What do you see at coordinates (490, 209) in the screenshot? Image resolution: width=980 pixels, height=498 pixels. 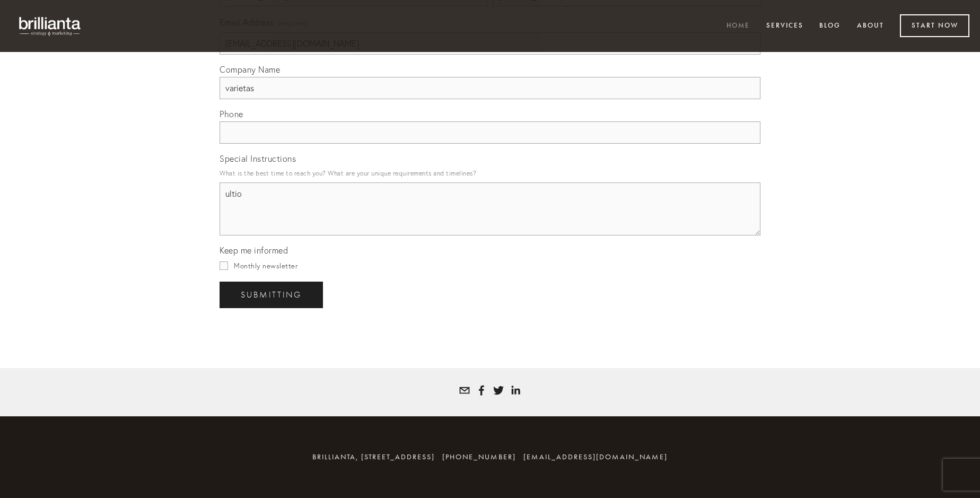 I see `textarea: ultio` at bounding box center [490, 209].